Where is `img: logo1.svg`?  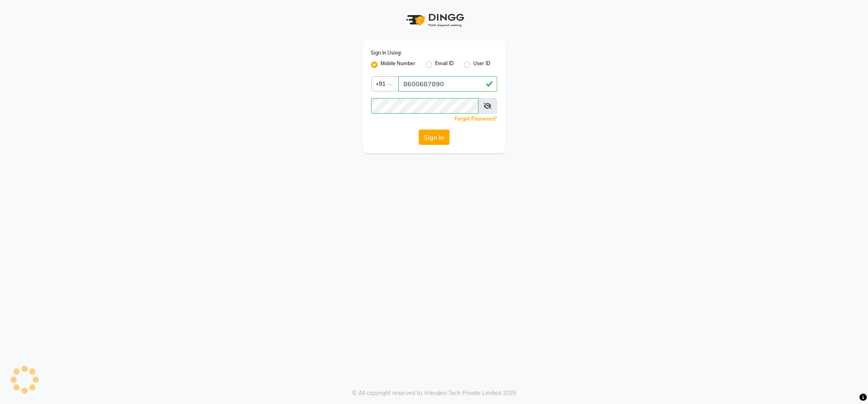
img: logo1.svg is located at coordinates (434, 20).